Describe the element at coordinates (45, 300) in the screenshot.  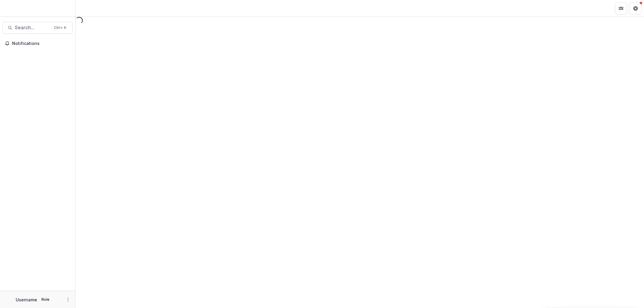
I see `p: Role` at that location.